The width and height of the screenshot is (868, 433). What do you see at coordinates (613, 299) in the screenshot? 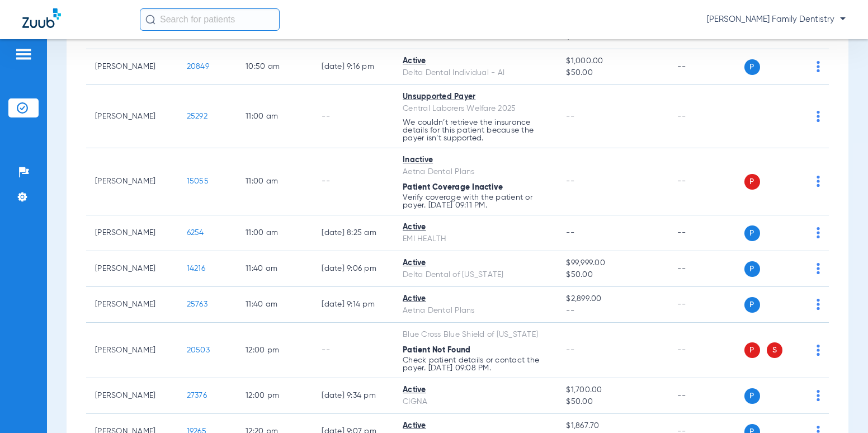
I see `span: $2,899.00` at bounding box center [613, 299].